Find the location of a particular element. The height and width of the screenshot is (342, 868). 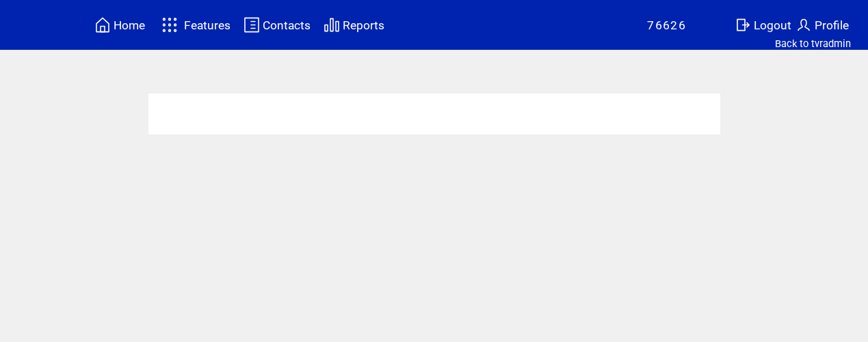

img: exit.svg is located at coordinates (742, 25).